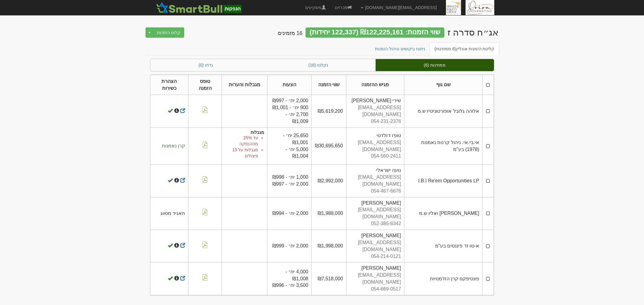 The height and width of the screenshot is (305, 644). Describe the element at coordinates (328, 111) in the screenshot. I see `td: ₪5,619,200` at that location.